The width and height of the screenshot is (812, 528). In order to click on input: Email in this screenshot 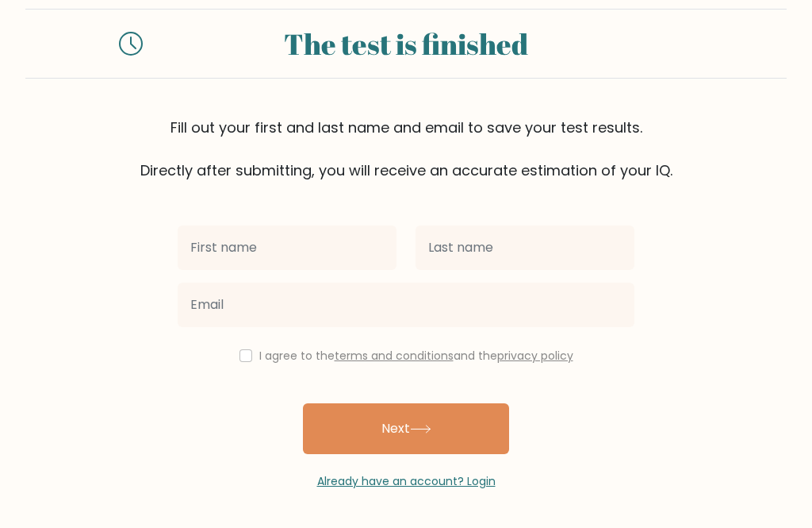, I will do `click(406, 305)`.